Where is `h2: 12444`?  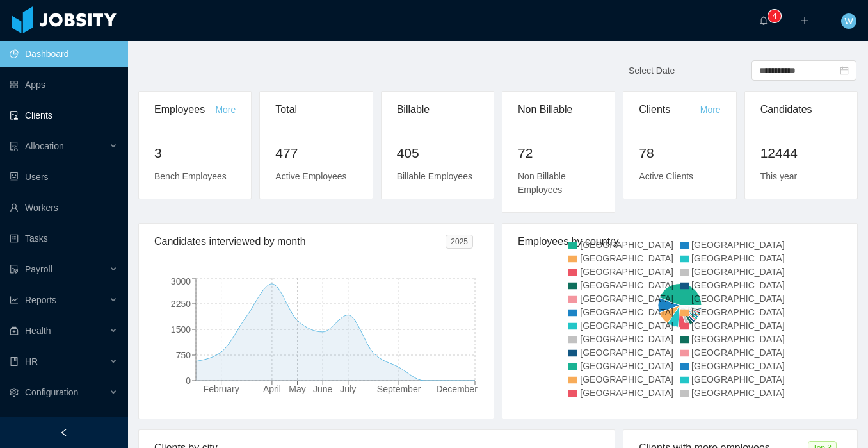
h2: 12444 is located at coordinates (801, 153).